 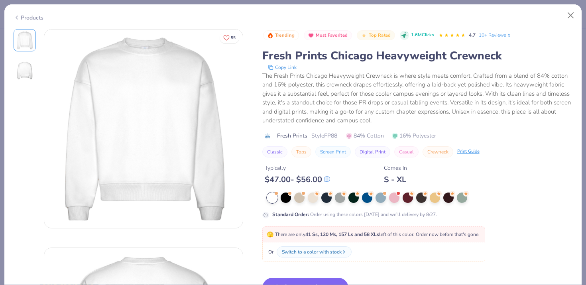 I want to click on span: 16% Polyester, so click(x=414, y=136).